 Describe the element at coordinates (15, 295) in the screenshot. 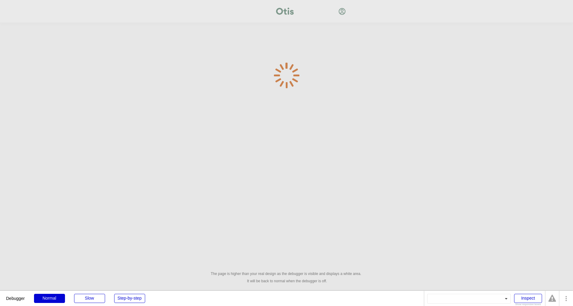

I see `div: Debugger` at that location.